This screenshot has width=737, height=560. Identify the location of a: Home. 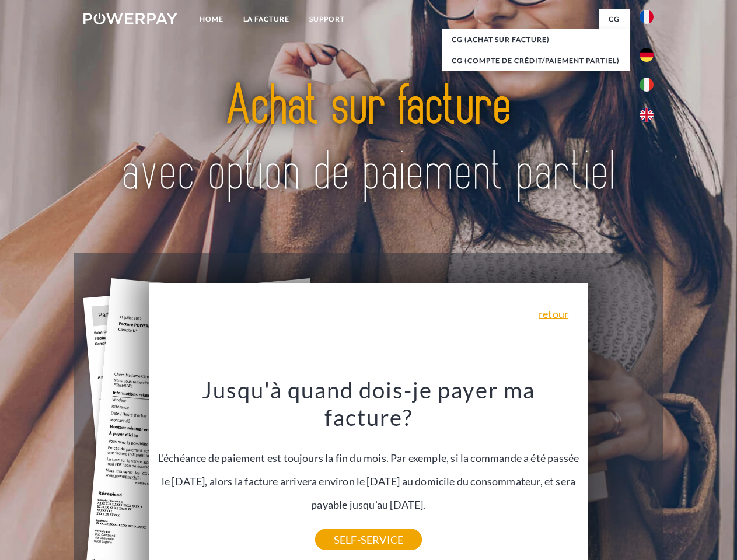
(211, 19).